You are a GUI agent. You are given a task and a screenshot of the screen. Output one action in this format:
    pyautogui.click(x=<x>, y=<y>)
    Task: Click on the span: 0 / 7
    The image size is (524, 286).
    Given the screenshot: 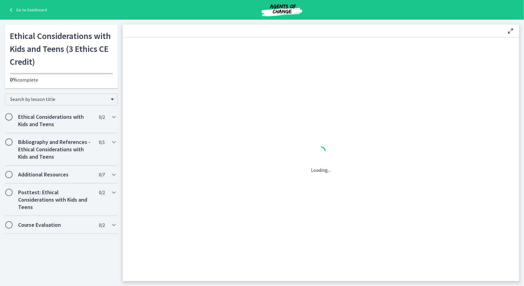 What is the action you would take?
    pyautogui.click(x=102, y=175)
    